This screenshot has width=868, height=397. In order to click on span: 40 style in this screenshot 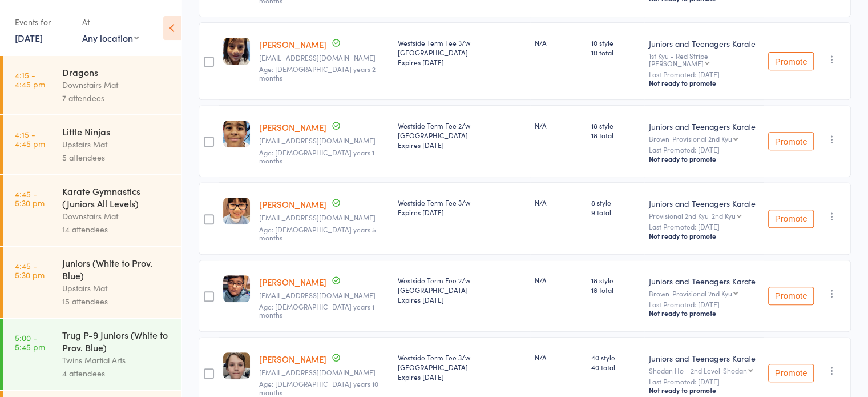, I will do `click(615, 357)`.